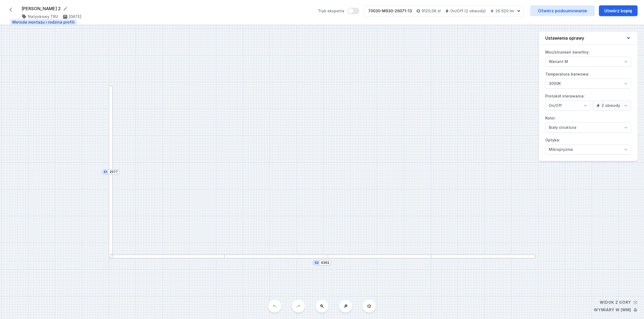 This screenshot has width=644, height=319. Describe the element at coordinates (588, 38) in the screenshot. I see `button: Ustawienia oprawy` at that location.